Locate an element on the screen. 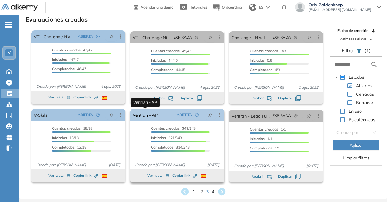 Image resolution: width=387 pixels, height=202 pixels. span: Estados is located at coordinates (356, 77).